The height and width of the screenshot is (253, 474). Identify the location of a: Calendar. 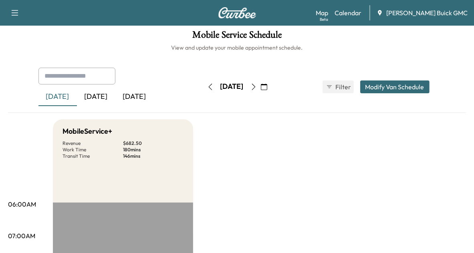
(348, 13).